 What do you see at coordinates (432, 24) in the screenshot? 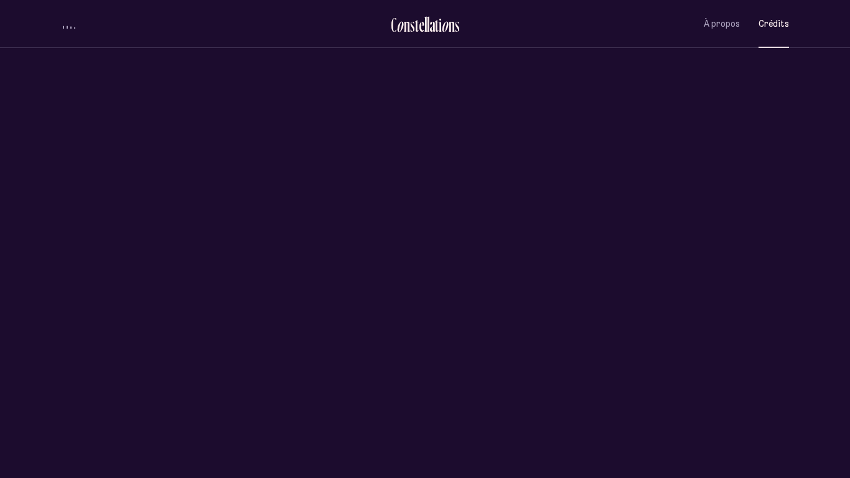
I see `div: a` at bounding box center [432, 24].